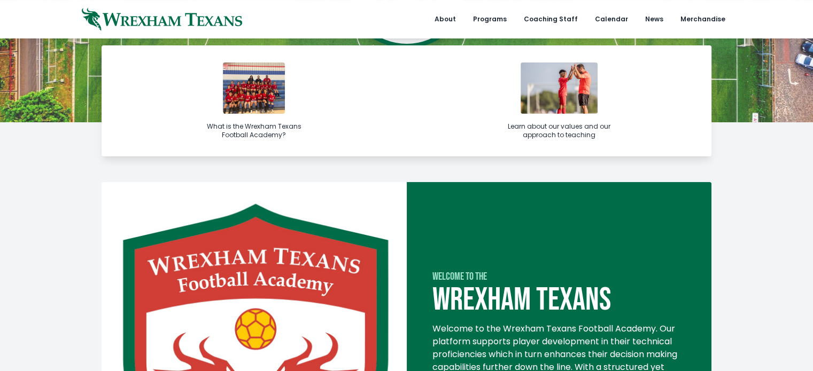 This screenshot has width=813, height=371. I want to click on div: What is the Wrexham Texans Football Academy?, so click(254, 131).